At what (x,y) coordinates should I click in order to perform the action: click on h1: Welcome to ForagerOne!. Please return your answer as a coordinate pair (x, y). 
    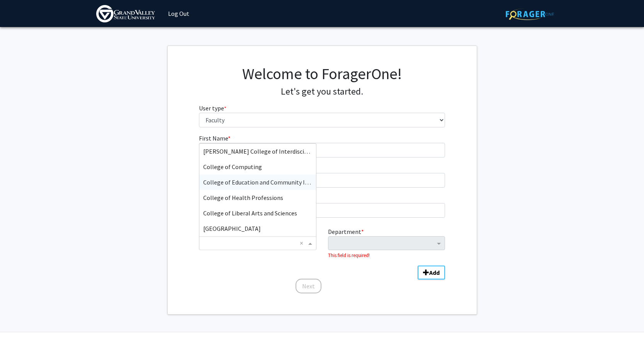
    Looking at the image, I should click on (322, 74).